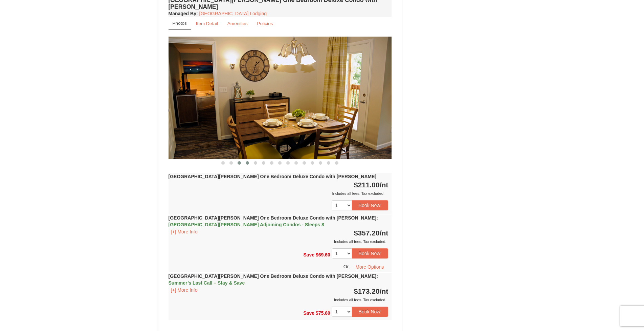 This screenshot has height=331, width=644. Describe the element at coordinates (367, 233) in the screenshot. I see `span: $357.20` at that location.